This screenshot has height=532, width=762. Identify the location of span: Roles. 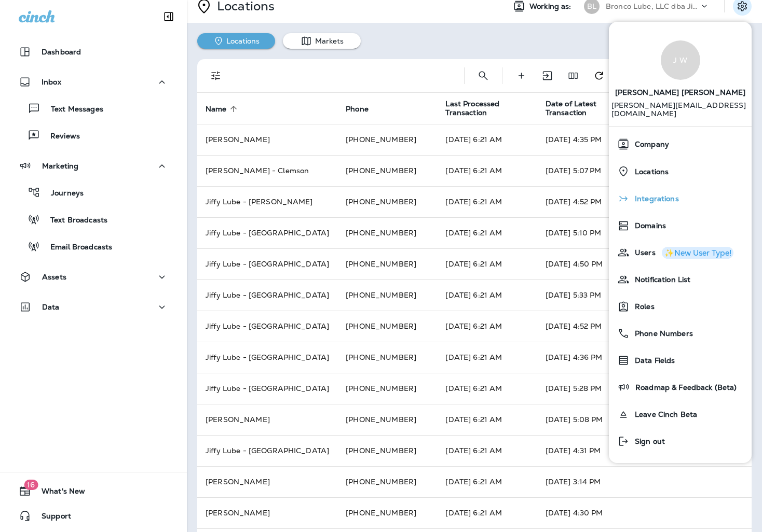
(642, 307).